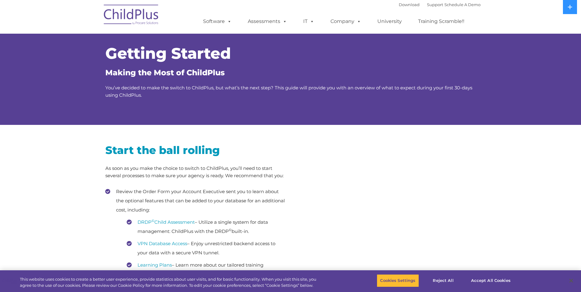 The image size is (581, 292). I want to click on a: VPN Database Access, so click(162, 244).